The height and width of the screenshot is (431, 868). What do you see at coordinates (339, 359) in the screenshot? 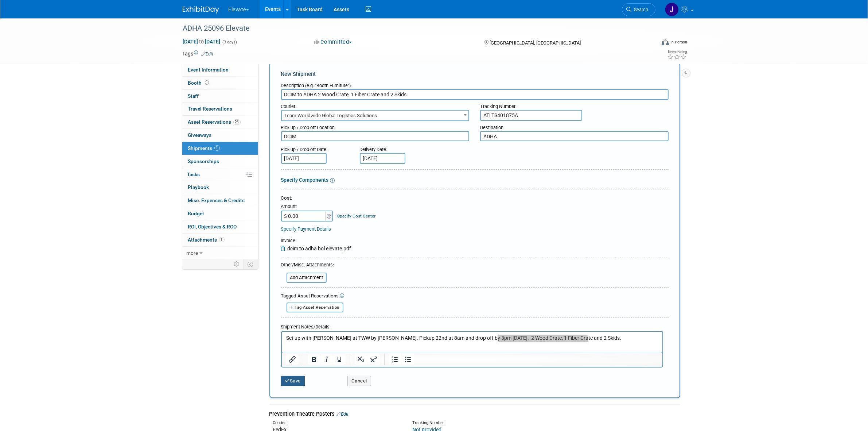
I see `button: Underline` at bounding box center [339, 359].